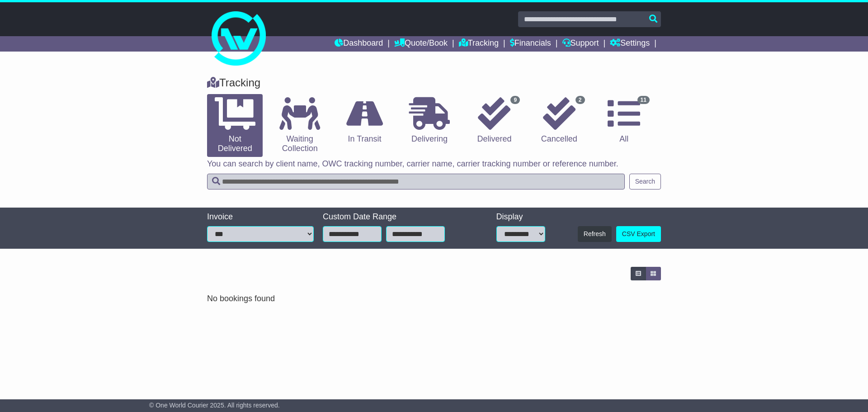 Image resolution: width=868 pixels, height=412 pixels. Describe the element at coordinates (521, 217) in the screenshot. I see `div: Display` at that location.